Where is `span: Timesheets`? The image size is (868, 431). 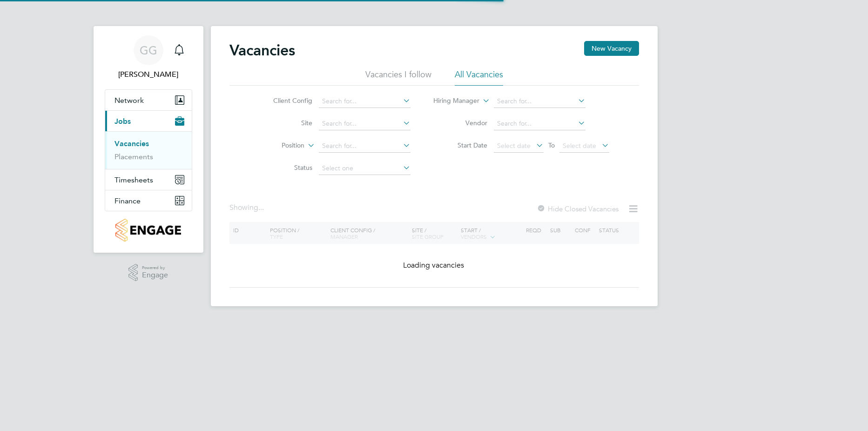
span: Timesheets is located at coordinates (134, 180).